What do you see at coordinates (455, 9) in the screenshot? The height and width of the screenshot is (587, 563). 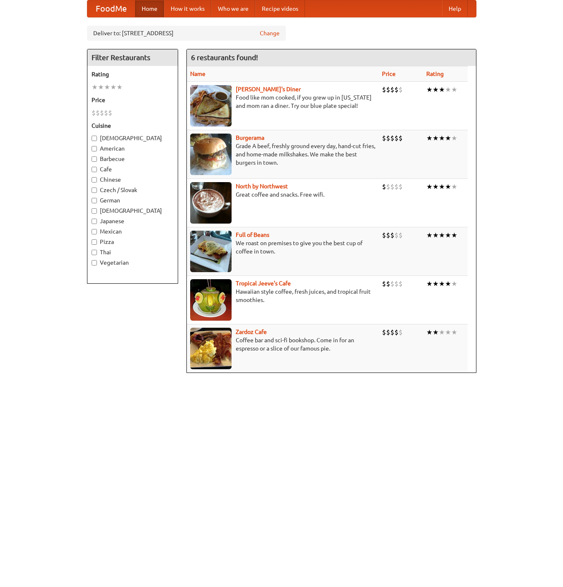 I see `a: Help` at bounding box center [455, 9].